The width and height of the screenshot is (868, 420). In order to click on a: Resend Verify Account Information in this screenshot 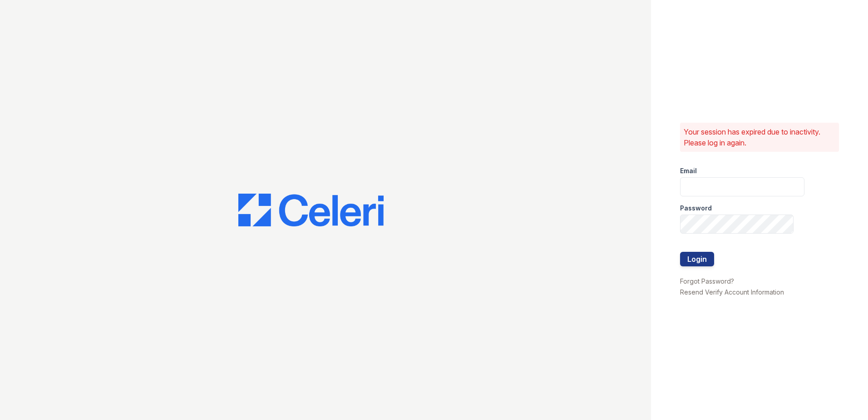, I will do `click(732, 292)`.